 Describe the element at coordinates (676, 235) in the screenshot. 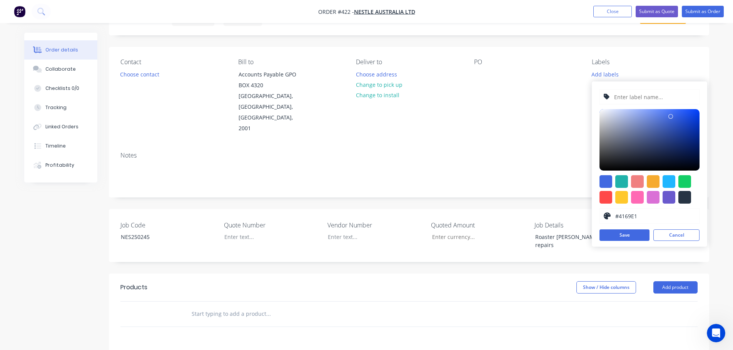

I see `button: Cancel` at that location.